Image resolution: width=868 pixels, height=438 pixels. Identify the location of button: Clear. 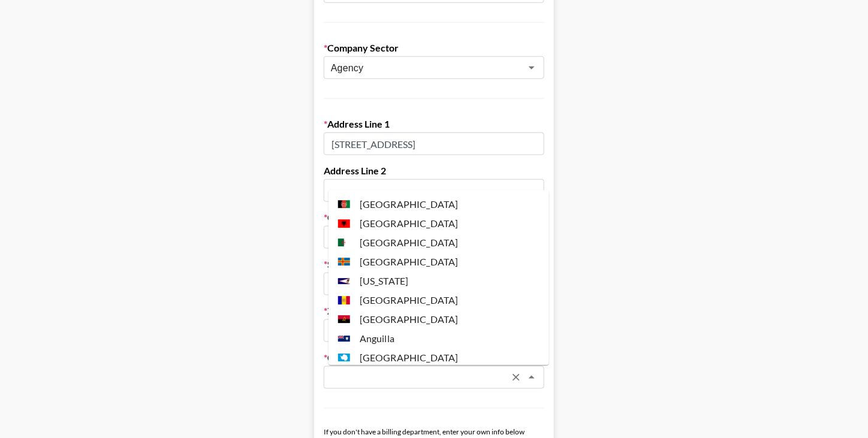
(516, 378).